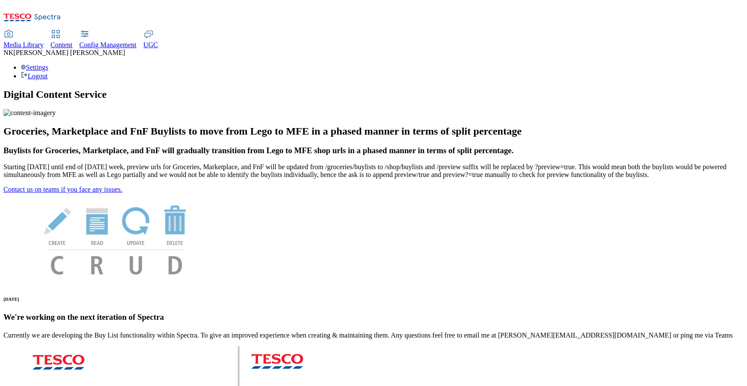 The height and width of the screenshot is (386, 747). Describe the element at coordinates (374, 317) in the screenshot. I see `h3: We're working on the next iteration of Spectra` at that location.